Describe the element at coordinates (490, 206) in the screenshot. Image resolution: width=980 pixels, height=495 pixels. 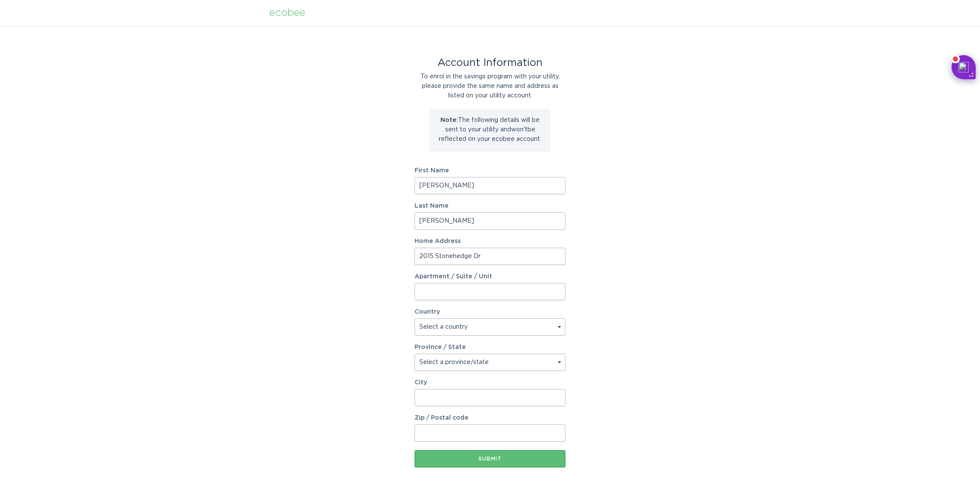
I see `label: Last Name` at that location.